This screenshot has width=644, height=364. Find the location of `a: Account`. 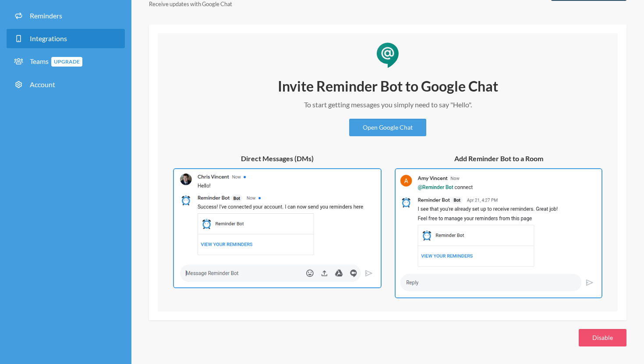

a: Account is located at coordinates (66, 85).